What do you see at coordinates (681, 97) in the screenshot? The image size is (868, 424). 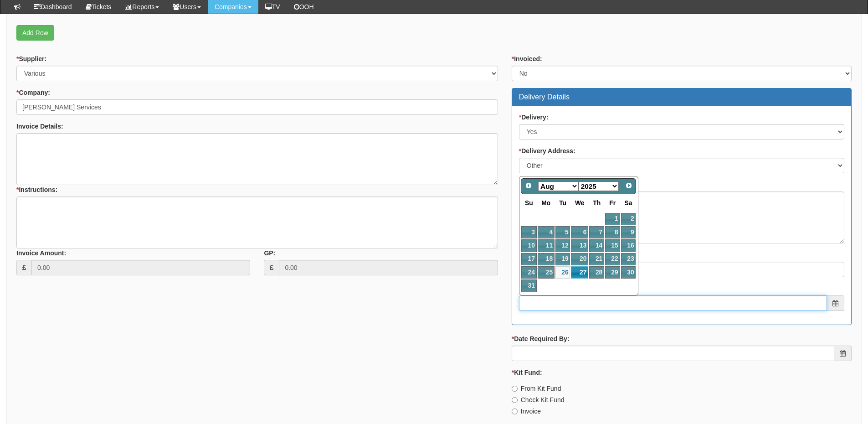 I see `h3: Delivery Details` at bounding box center [681, 97].